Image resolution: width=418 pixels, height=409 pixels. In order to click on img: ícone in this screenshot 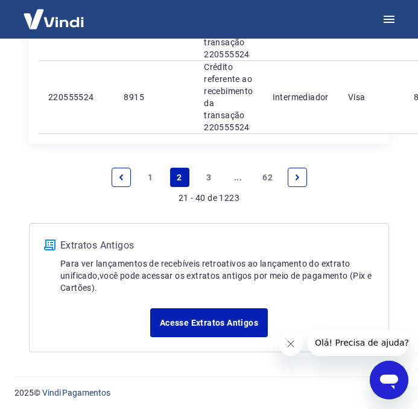, I will do `click(49, 245)`.